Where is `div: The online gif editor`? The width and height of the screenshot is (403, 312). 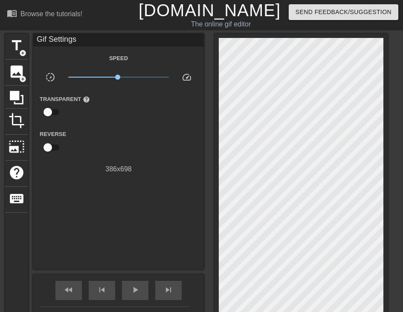 div: The online gif editor is located at coordinates (221, 24).